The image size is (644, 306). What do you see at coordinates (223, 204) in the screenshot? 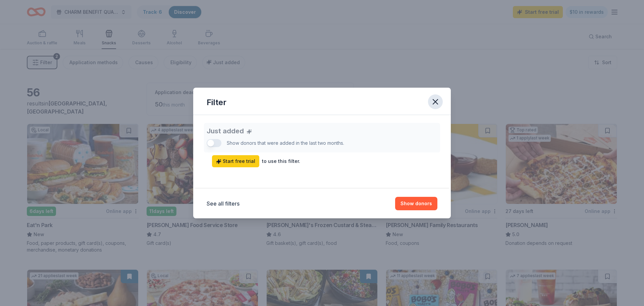
I see `button: See all filters` at bounding box center [223, 204].